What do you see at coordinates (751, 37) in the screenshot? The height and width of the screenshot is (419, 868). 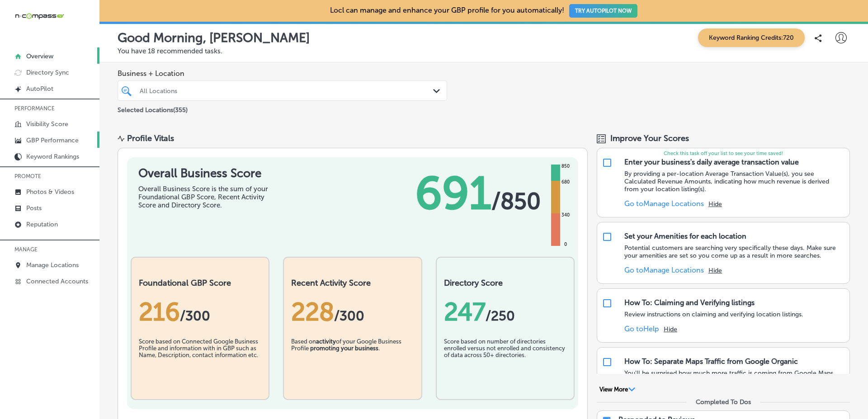 I see `span: Keyword Ranking Credits: 720` at bounding box center [751, 37].